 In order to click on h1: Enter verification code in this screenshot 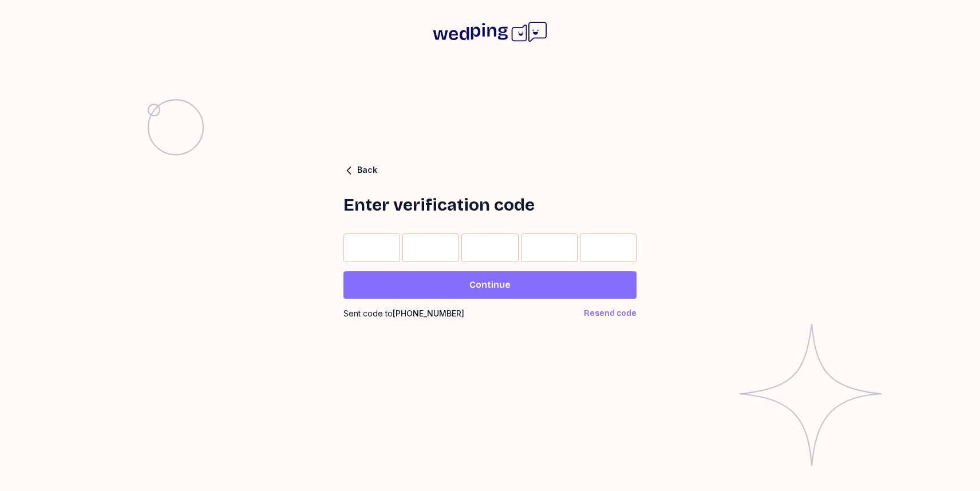, I will do `click(490, 205)`.